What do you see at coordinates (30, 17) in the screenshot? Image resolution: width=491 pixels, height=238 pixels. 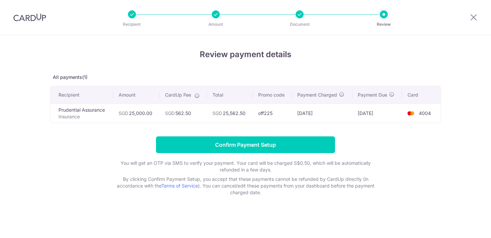 I see `img: CardUp` at bounding box center [30, 17].